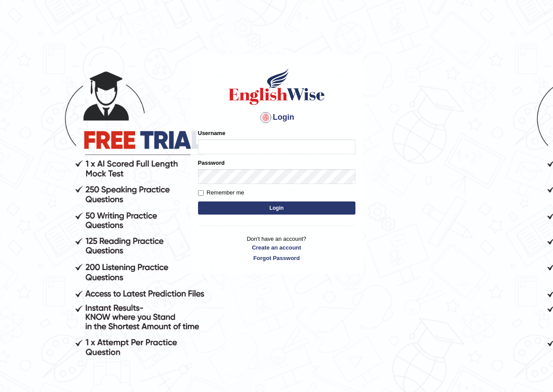  Describe the element at coordinates (221, 193) in the screenshot. I see `label: Remember me` at that location.